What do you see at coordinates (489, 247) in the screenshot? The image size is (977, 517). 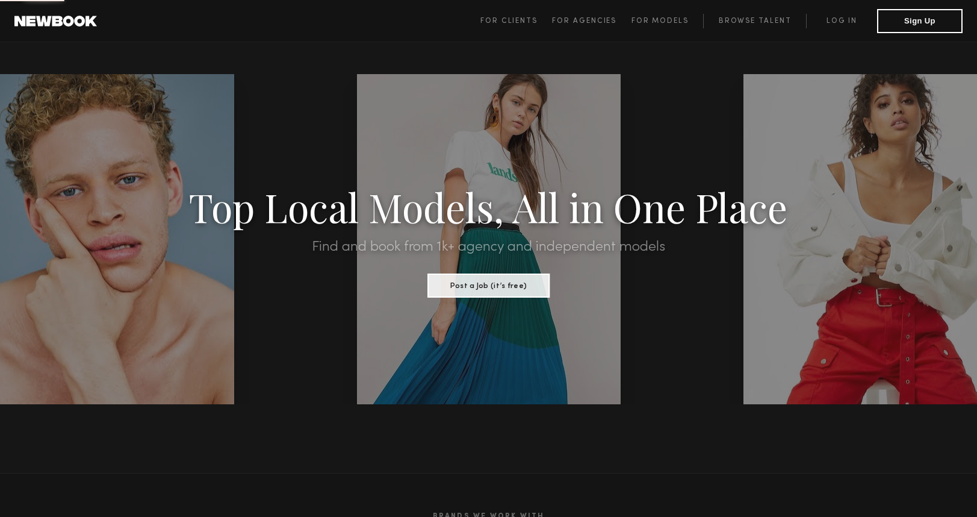 I see `h2: Find and book from 1k+ agency and independent models` at bounding box center [489, 247].